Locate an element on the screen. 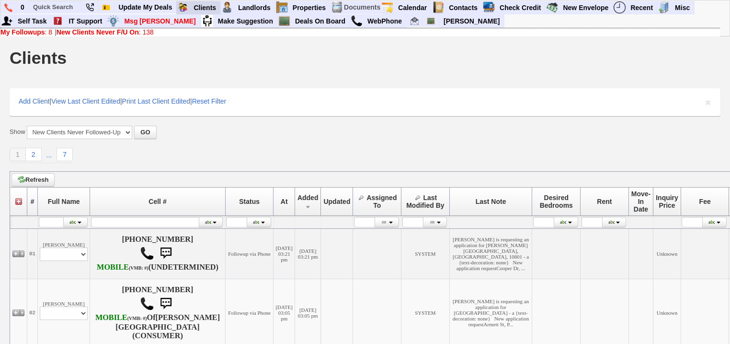  span: Updated is located at coordinates (337, 201).